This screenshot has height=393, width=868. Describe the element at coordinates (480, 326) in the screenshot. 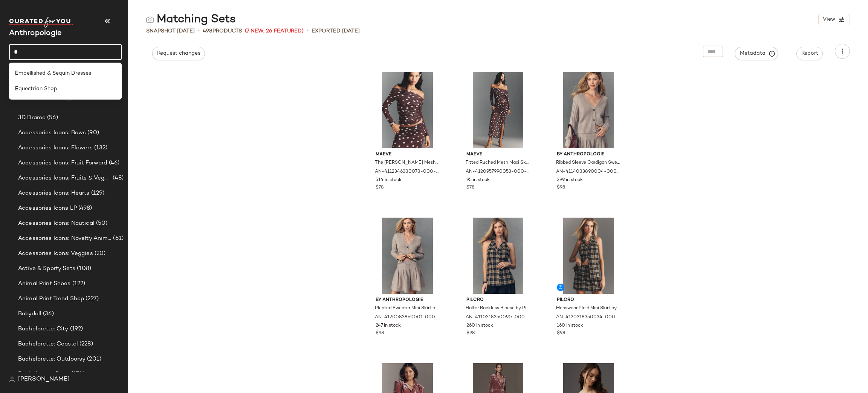

I see `span: 260 in stock` at that location.